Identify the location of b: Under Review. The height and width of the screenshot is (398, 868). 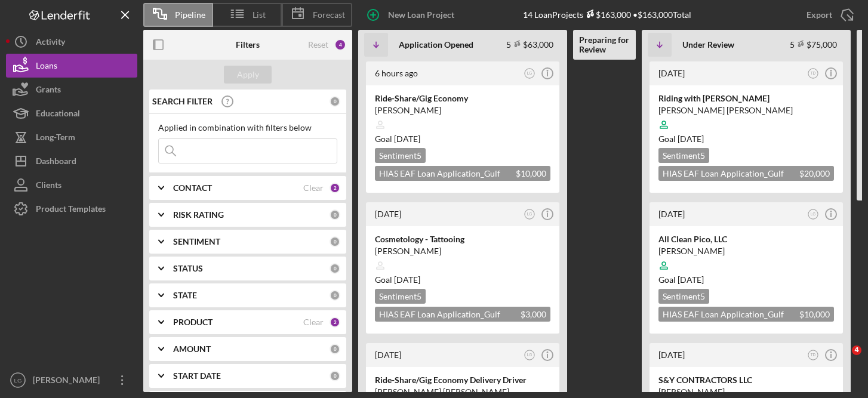
(708, 45).